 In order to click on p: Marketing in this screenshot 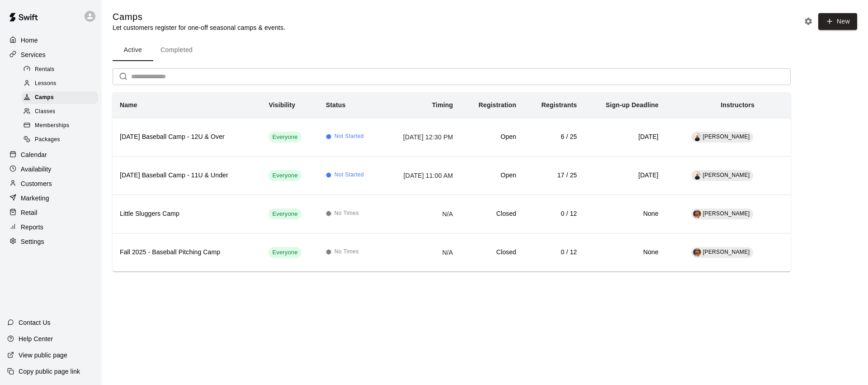, I will do `click(35, 198)`.